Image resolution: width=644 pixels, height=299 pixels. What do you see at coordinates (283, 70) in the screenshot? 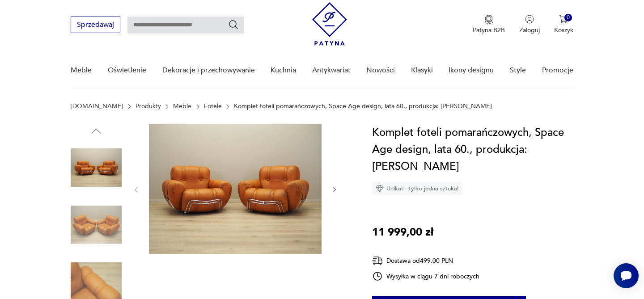
I see `a: Kuchnia` at bounding box center [283, 70].